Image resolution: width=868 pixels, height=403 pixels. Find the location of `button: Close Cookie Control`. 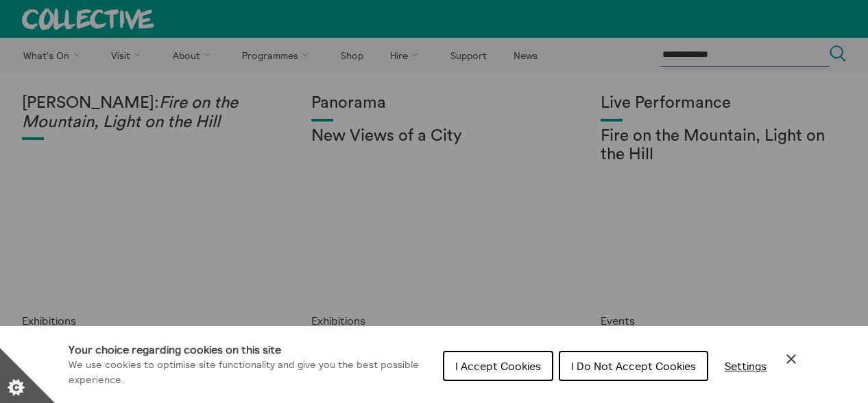

button: Close Cookie Control is located at coordinates (791, 359).